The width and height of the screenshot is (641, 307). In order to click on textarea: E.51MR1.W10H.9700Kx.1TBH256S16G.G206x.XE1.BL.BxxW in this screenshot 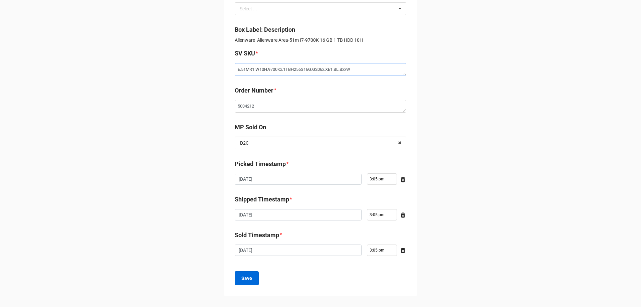, I will do `click(321, 69)`.